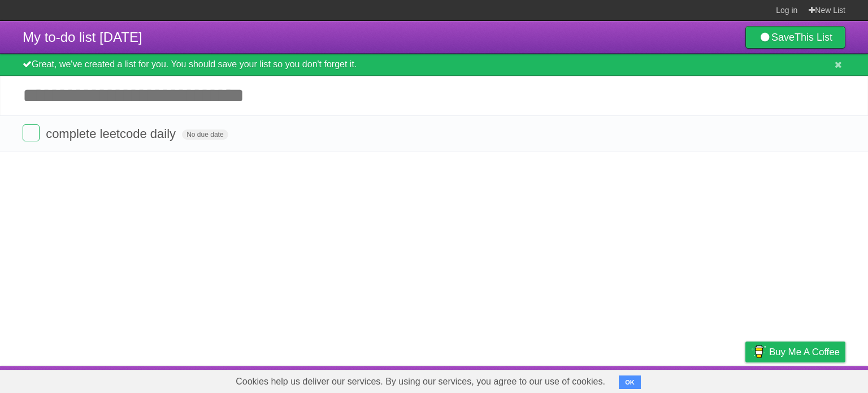 The image size is (868, 393). I want to click on label: Done, so click(31, 133).